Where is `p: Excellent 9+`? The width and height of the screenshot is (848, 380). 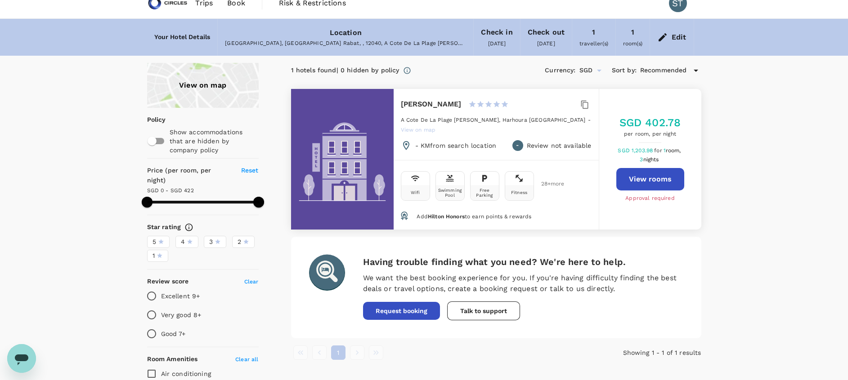
p: Excellent 9+ is located at coordinates (180, 296).